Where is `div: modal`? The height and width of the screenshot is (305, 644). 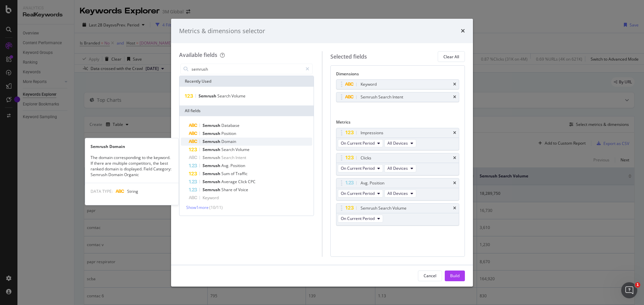
div: modal is located at coordinates (322, 153).